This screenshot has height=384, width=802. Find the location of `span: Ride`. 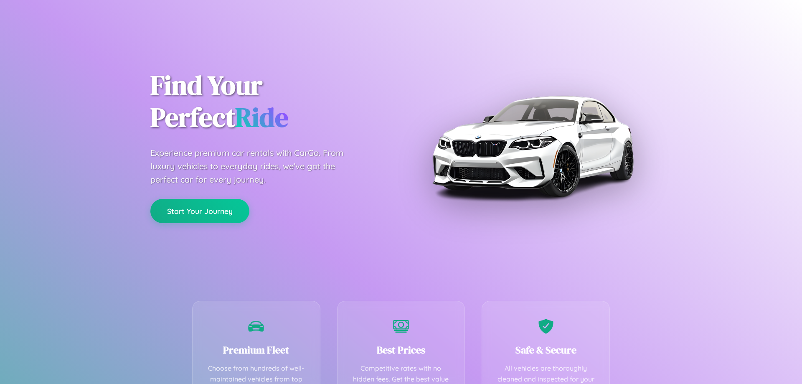

span: Ride is located at coordinates (262, 117).